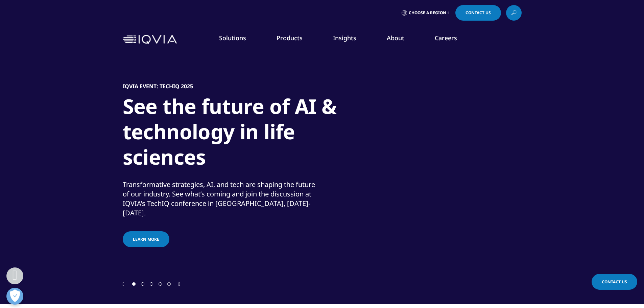 The width and height of the screenshot is (644, 308). Describe the element at coordinates (15, 296) in the screenshot. I see `button: Open Preferences` at that location.